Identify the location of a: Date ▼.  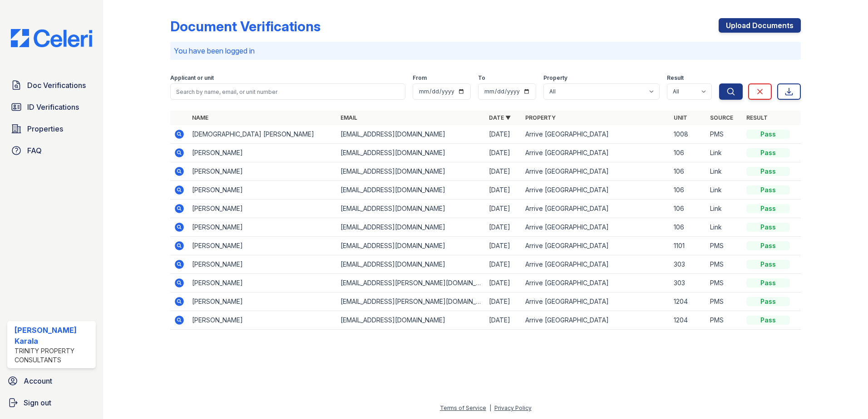
(500, 117).